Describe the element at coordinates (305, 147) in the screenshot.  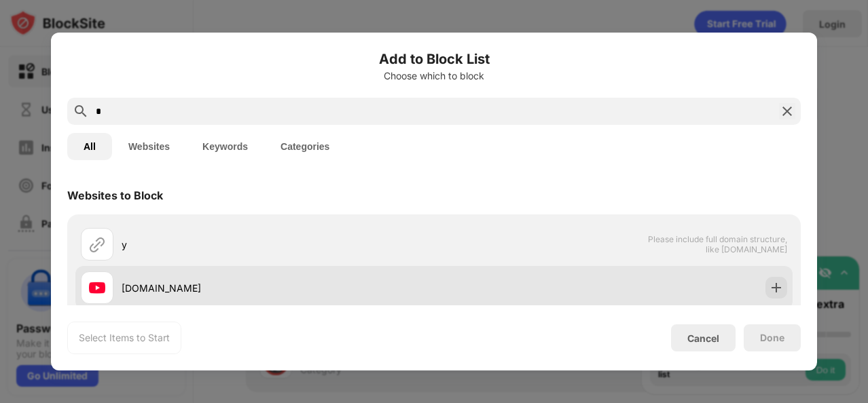
I see `button: Categories` at that location.